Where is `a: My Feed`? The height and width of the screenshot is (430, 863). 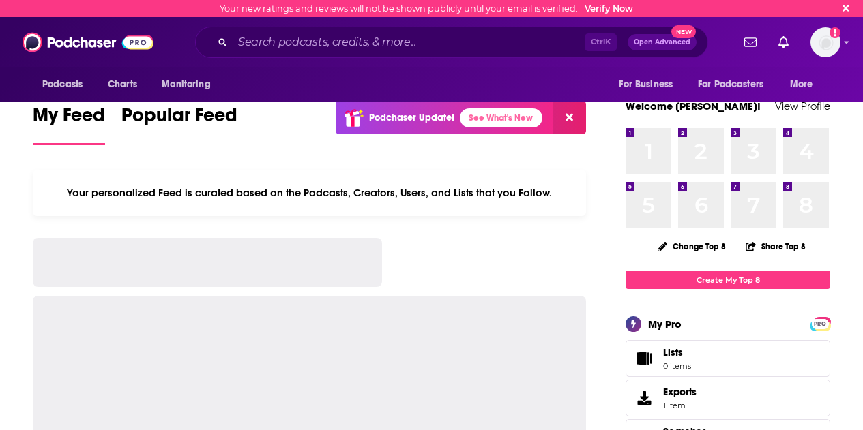 a: My Feed is located at coordinates (69, 124).